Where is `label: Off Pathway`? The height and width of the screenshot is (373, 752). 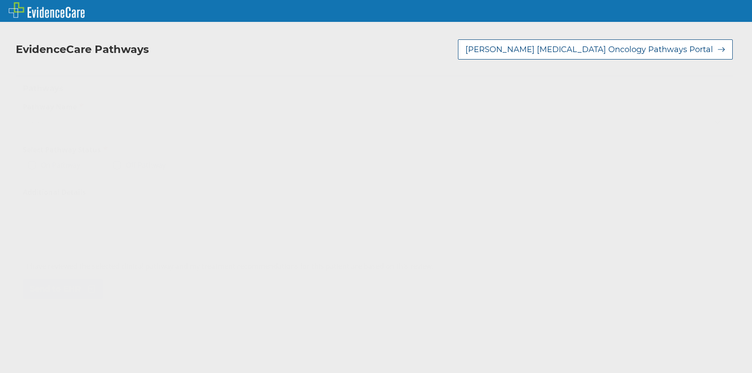
label: Off Pathway is located at coordinates (139, 165).